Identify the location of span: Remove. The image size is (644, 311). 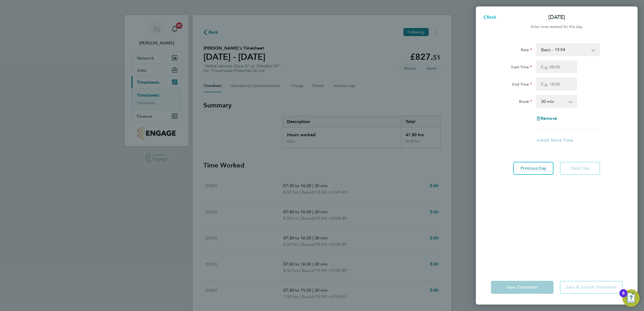
(549, 118).